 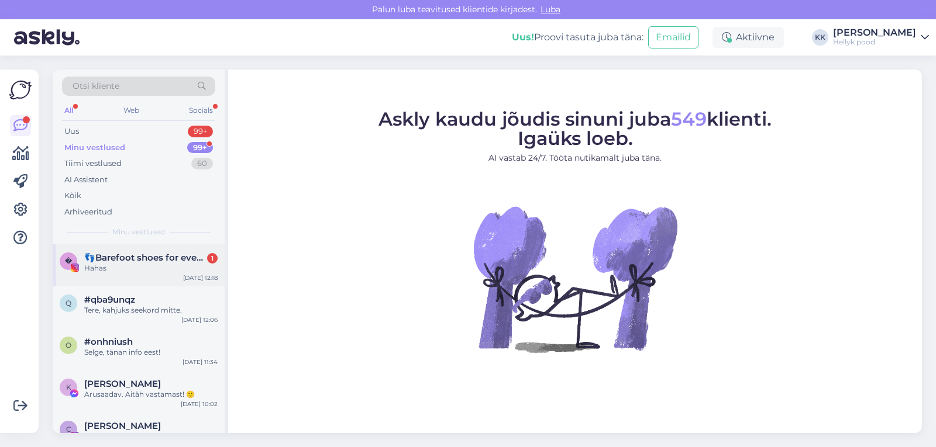 I want to click on div: 60, so click(x=202, y=164).